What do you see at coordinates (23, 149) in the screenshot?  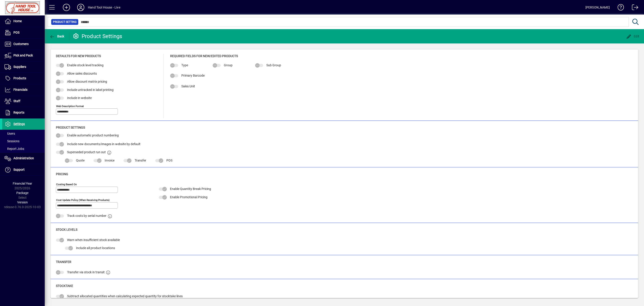 I see `a: Report Jobs` at bounding box center [23, 149].